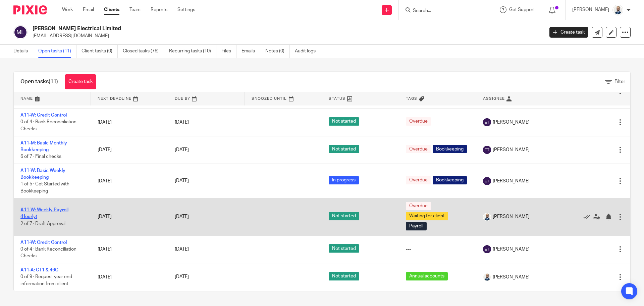 The height and width of the screenshot is (306, 644). I want to click on a: Open tasks (11), so click(57, 51).